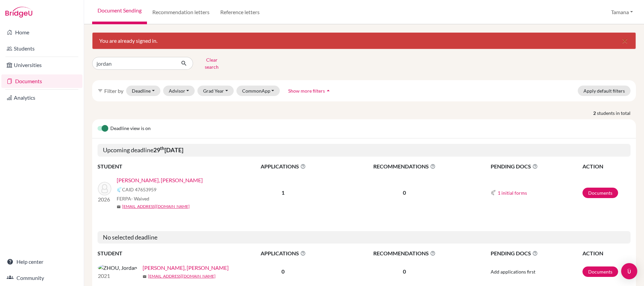 This screenshot has width=644, height=286. What do you see at coordinates (307, 91) in the screenshot?
I see `span: Show more filters` at bounding box center [307, 91].